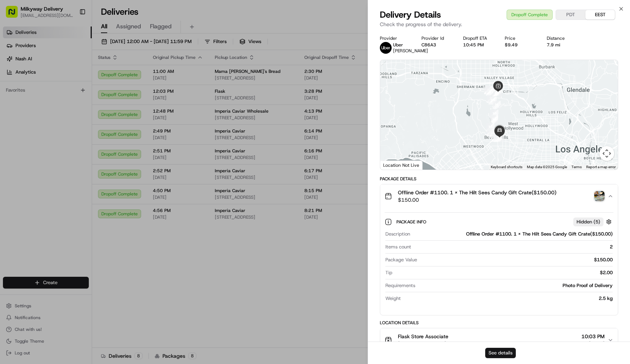  Describe the element at coordinates (496, 92) in the screenshot. I see `div: 4` at that location.